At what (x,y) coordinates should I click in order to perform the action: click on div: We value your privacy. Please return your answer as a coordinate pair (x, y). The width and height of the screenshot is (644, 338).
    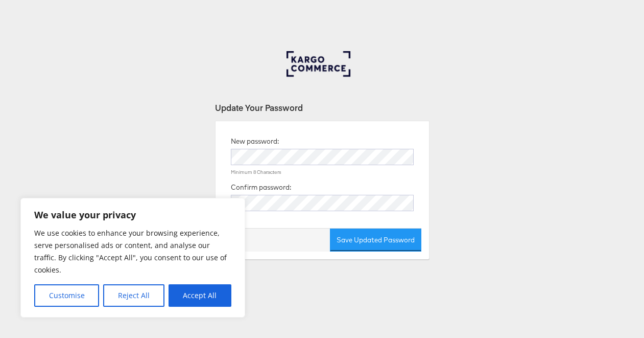
    Looking at the image, I should click on (133, 257).